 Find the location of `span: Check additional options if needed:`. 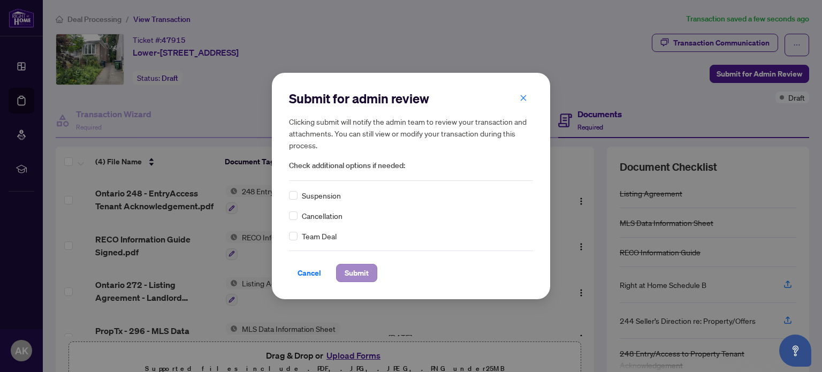

span: Check additional options if needed: is located at coordinates (411, 165).